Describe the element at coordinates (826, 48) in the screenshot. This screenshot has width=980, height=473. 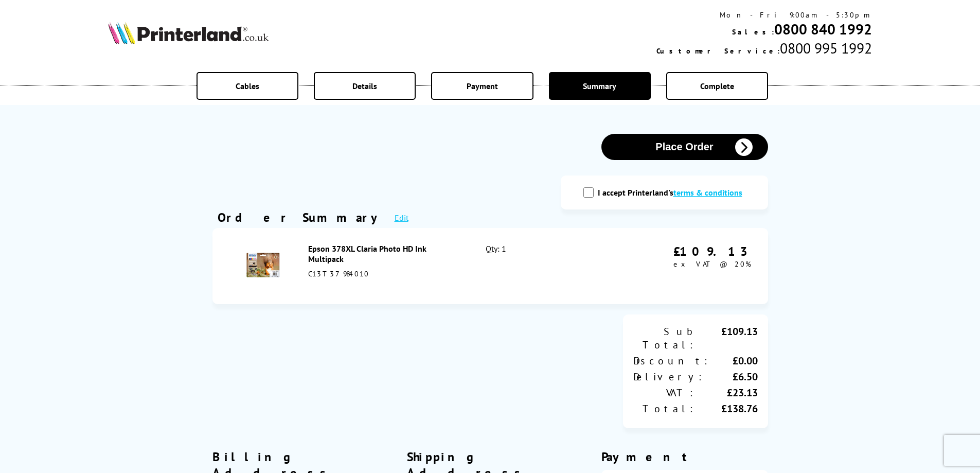
I see `span: 0800 995 1992` at that location.